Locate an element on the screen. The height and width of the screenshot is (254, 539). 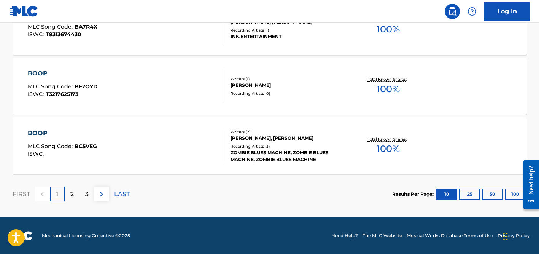
a: Musical Works Database Terms of Use is located at coordinates (450, 235).